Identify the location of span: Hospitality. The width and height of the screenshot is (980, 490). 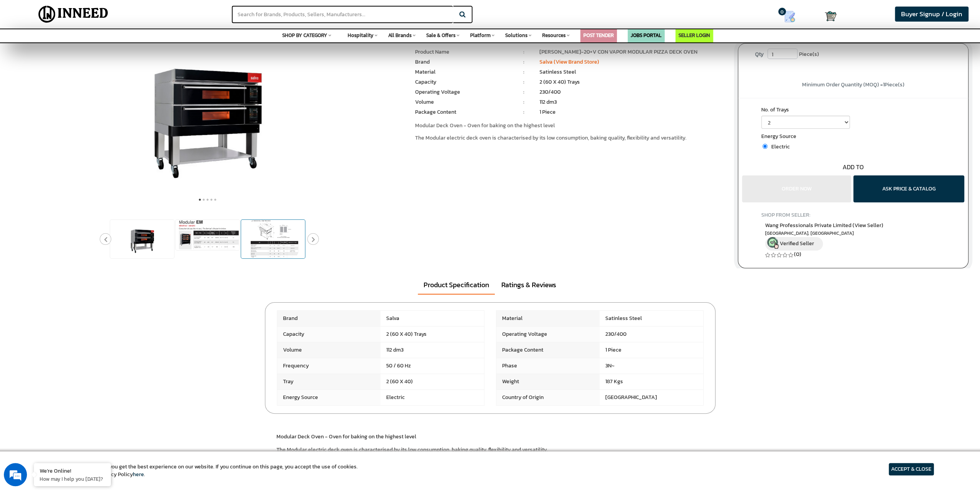
(361, 35).